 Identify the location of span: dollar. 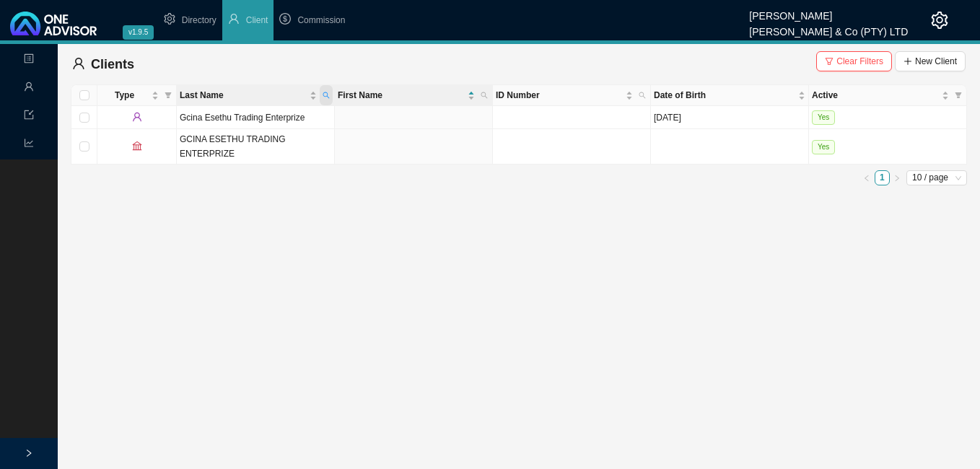
(285, 19).